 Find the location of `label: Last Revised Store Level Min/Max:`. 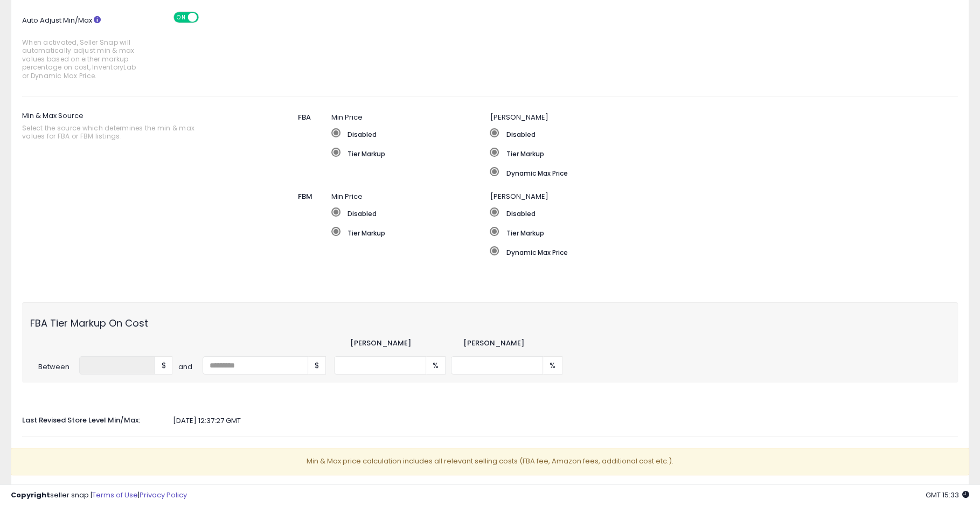

label: Last Revised Store Level Min/Max: is located at coordinates (93, 418).